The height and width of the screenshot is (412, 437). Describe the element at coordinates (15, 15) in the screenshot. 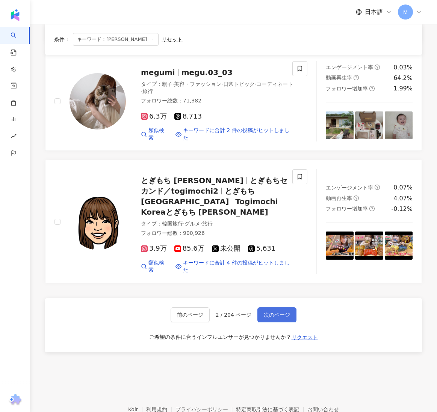

I see `img: logo icon` at that location.